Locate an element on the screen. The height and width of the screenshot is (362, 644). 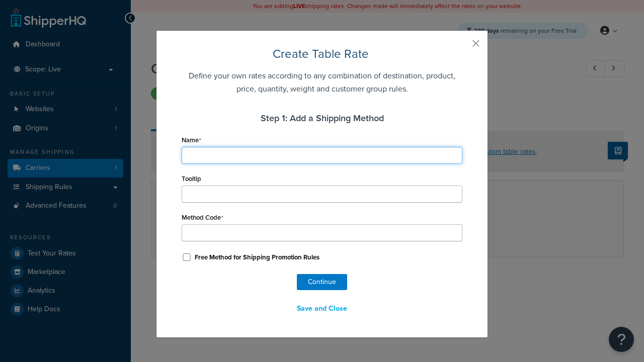
button: Save and Close is located at coordinates (322, 309).